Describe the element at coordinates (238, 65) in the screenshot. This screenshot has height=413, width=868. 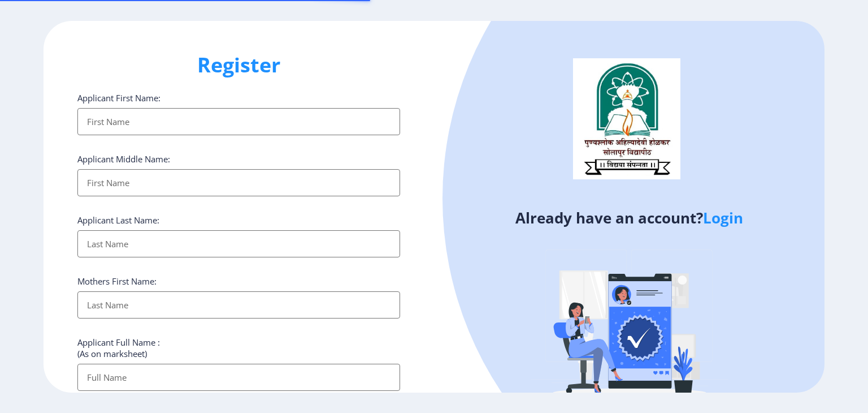
I see `h1: Register` at that location.